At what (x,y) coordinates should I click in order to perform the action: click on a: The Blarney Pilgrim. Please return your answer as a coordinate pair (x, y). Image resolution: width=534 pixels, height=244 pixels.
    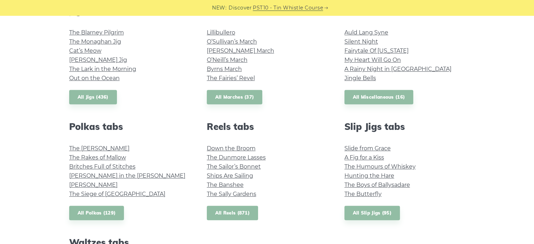
    Looking at the image, I should click on (97, 32).